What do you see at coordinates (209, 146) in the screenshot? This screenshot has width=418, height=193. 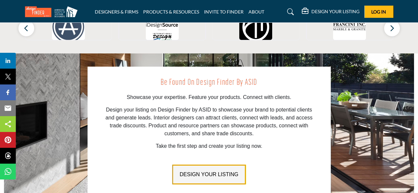 I see `p: Take the first step and create your listing now.` at bounding box center [209, 146].